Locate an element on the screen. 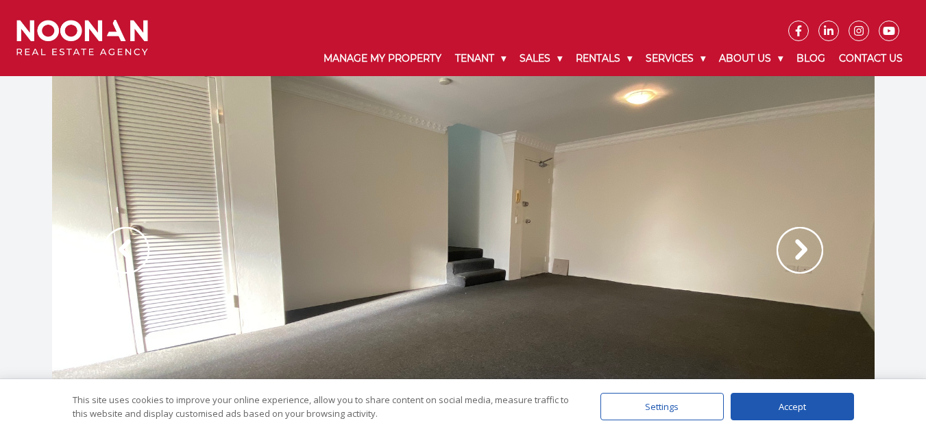  div: Accept is located at coordinates (792, 406).